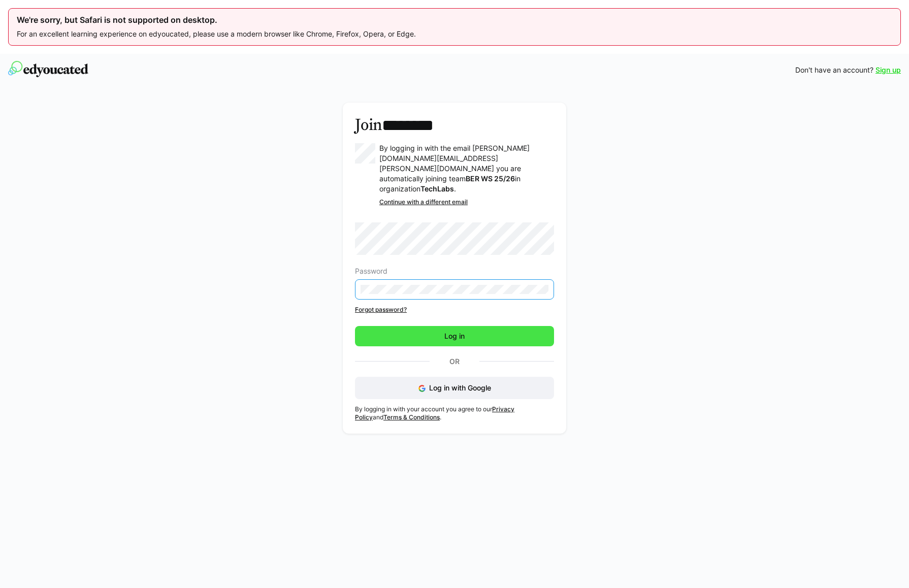 This screenshot has height=588, width=909. I want to click on span: Don't have an account?, so click(834, 70).